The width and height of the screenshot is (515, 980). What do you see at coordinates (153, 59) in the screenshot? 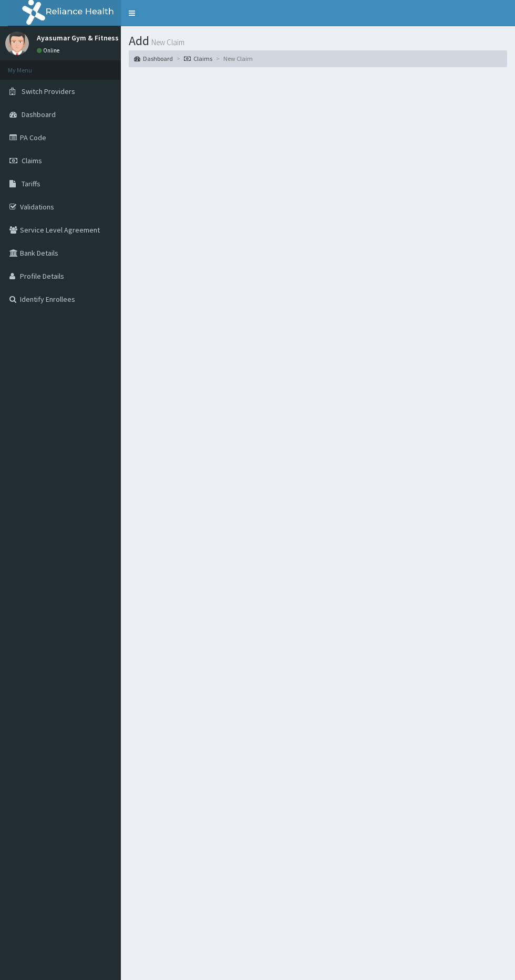
I see `a: Dashboard` at bounding box center [153, 59].